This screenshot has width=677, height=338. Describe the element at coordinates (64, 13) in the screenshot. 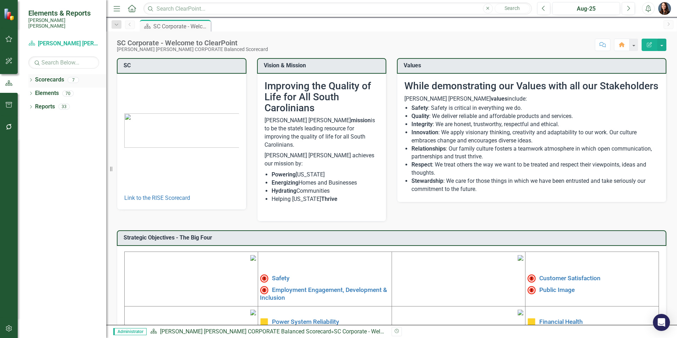

I see `span: Elements & Reports` at that location.